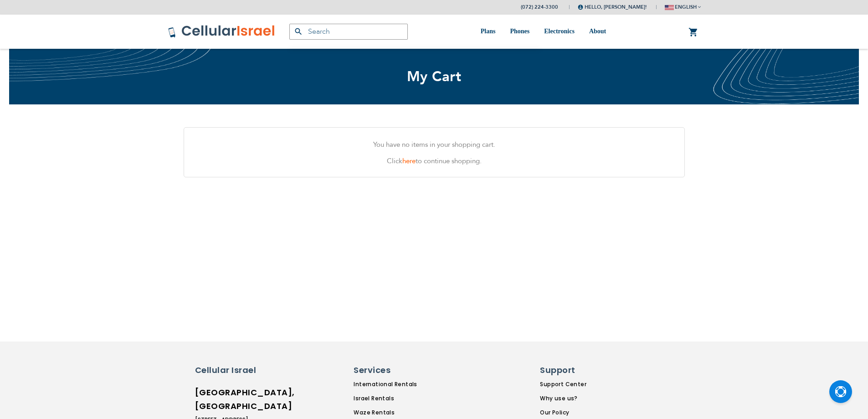 The image size is (868, 419). Describe the element at coordinates (407, 370) in the screenshot. I see `h6: Services` at that location.